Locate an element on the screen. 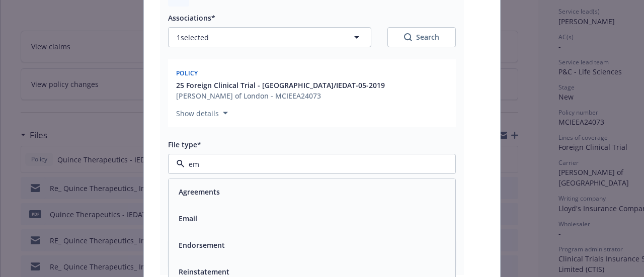  button: Reinstatement is located at coordinates (203, 271).